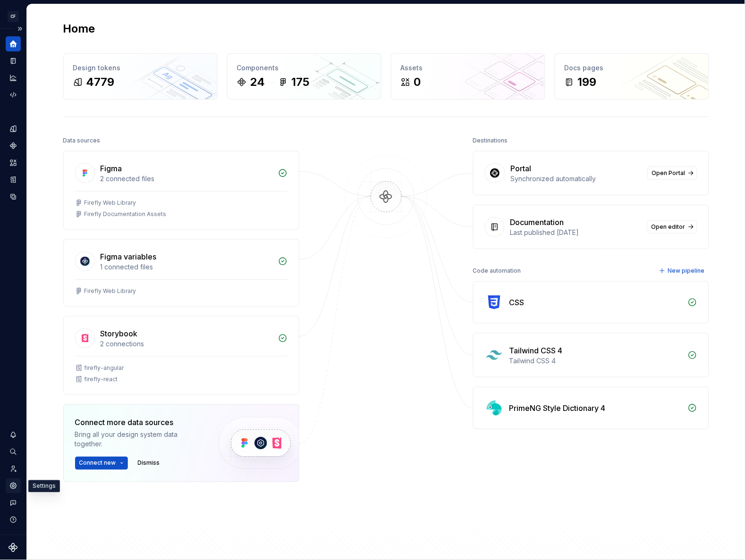 The width and height of the screenshot is (745, 560). Describe the element at coordinates (683, 271) in the screenshot. I see `button: New pipeline` at that location.